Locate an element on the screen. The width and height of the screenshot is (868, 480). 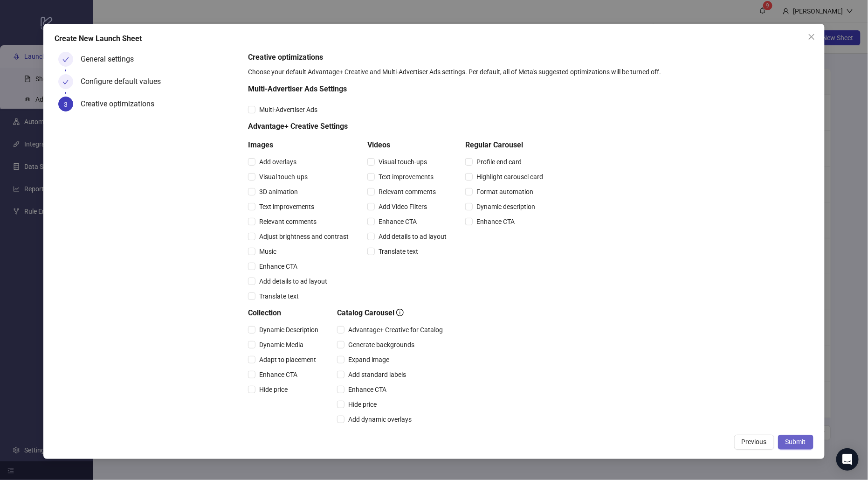
span: Advantage+ Creative for Catalog is located at coordinates (396, 330).